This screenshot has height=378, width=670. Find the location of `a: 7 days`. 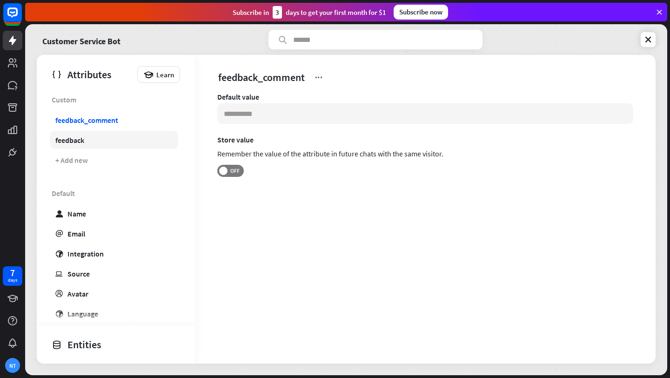

a: 7 days is located at coordinates (13, 276).